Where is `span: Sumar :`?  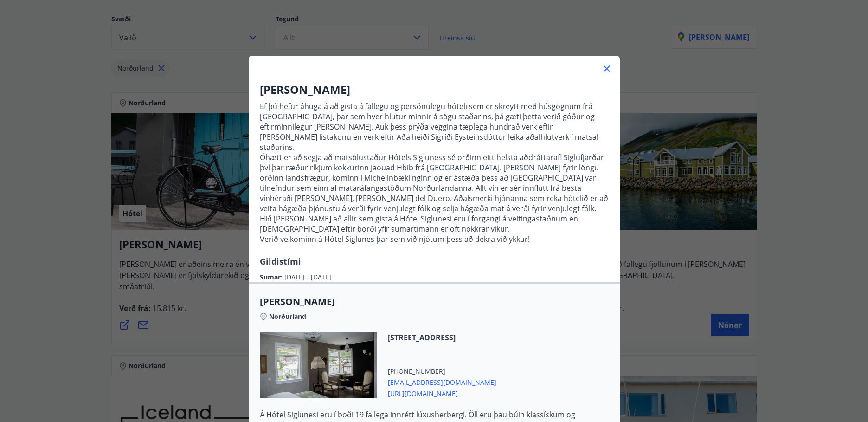 span: Sumar : is located at coordinates (272, 277).